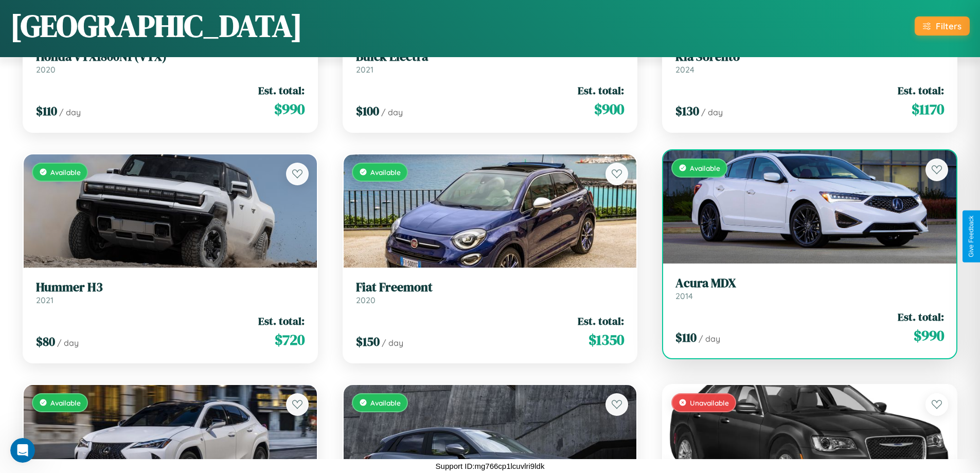 Image resolution: width=980 pixels, height=473 pixels. What do you see at coordinates (290, 340) in the screenshot?
I see `span: $ 720` at bounding box center [290, 340].